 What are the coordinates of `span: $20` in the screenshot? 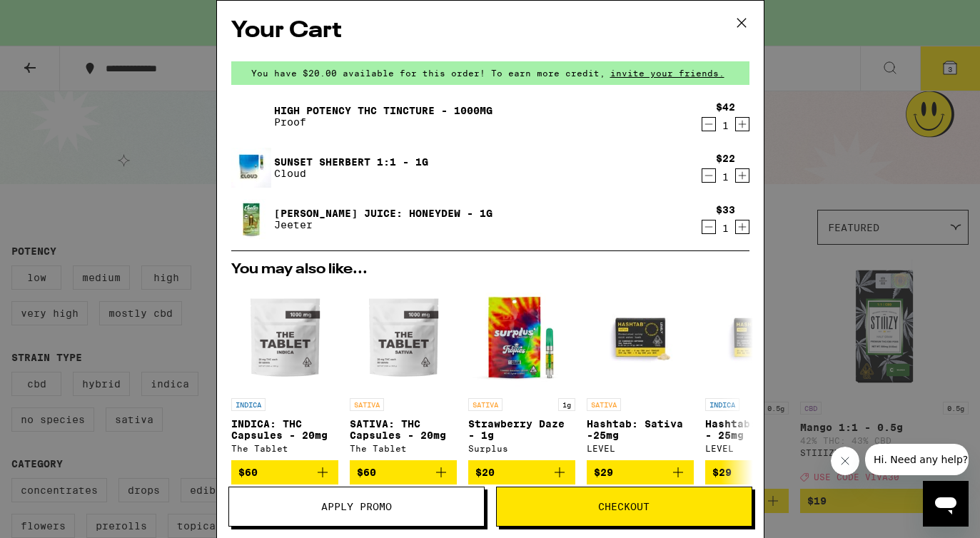 It's located at (485, 472).